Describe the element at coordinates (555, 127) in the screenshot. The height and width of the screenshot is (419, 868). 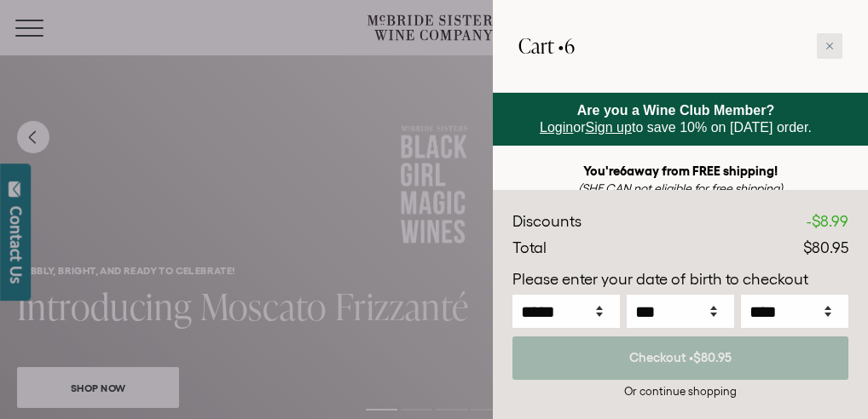
I see `span: Login` at that location.